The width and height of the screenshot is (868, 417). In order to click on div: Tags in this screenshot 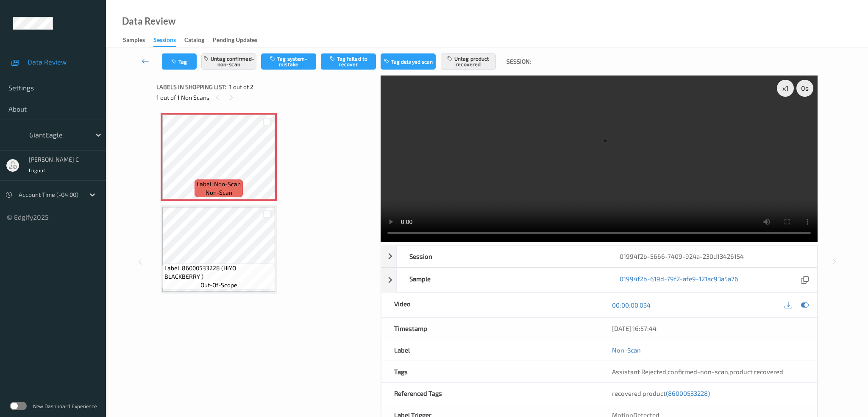, I will do `click(490, 371)`.